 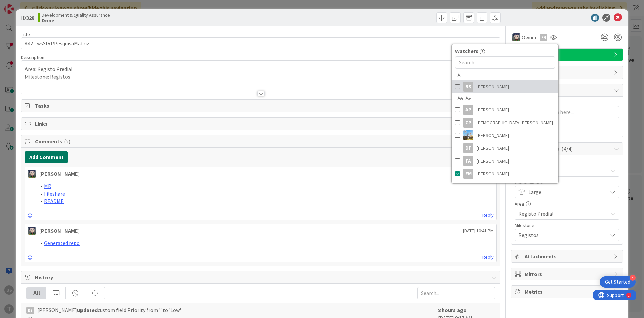 I want to click on span: Metrics, so click(x=568, y=292).